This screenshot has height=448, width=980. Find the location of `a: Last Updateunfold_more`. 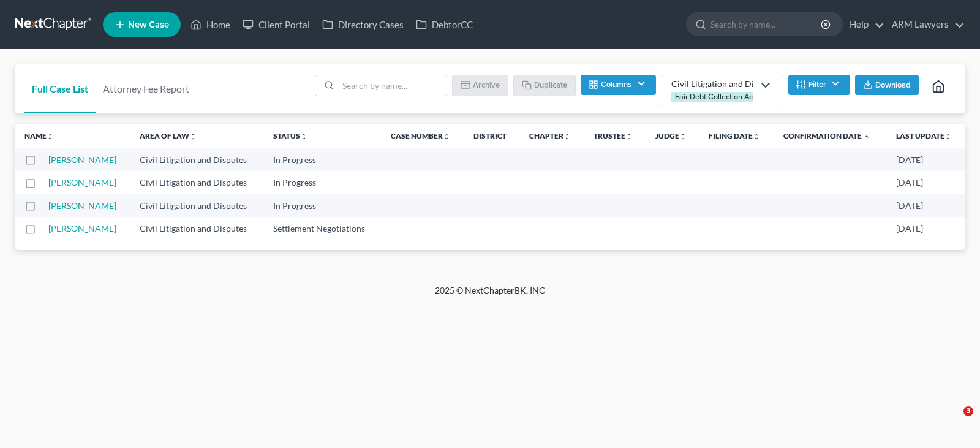

a: Last Updateunfold_more is located at coordinates (924, 135).